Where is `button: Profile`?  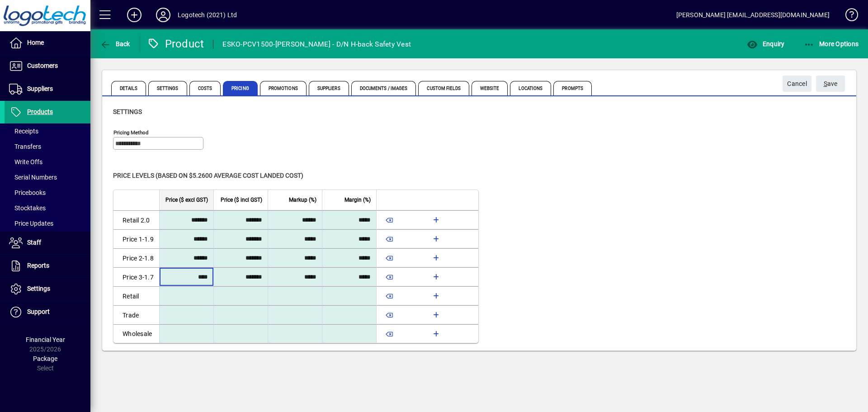
button: Profile is located at coordinates (163, 15).